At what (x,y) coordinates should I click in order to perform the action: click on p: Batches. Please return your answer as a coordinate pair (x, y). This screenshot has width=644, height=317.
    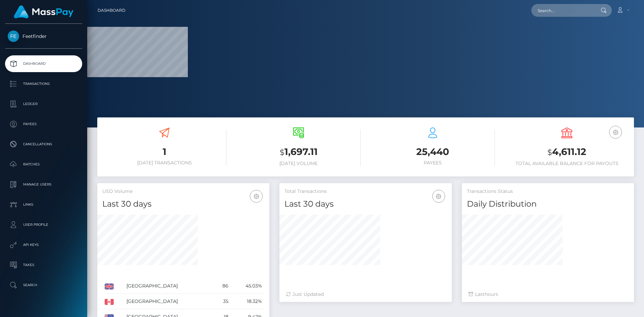
    Looking at the image, I should click on (44, 165).